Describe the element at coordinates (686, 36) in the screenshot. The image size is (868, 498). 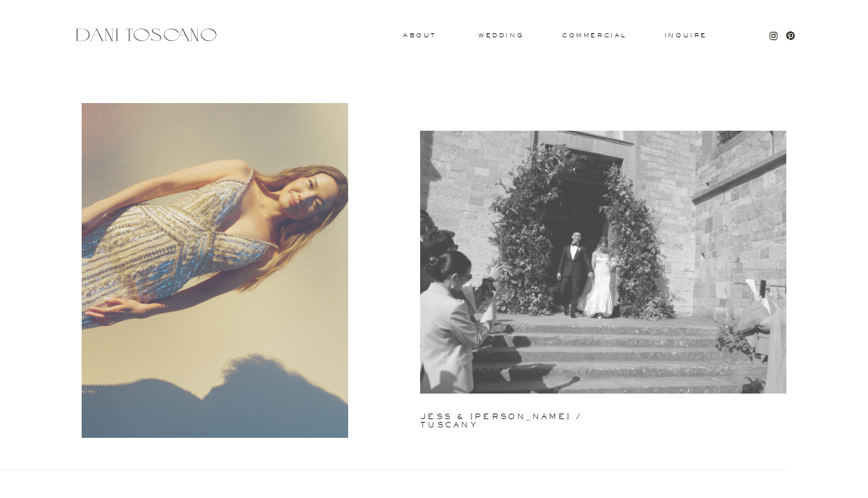
I see `h3: Inquire` at that location.